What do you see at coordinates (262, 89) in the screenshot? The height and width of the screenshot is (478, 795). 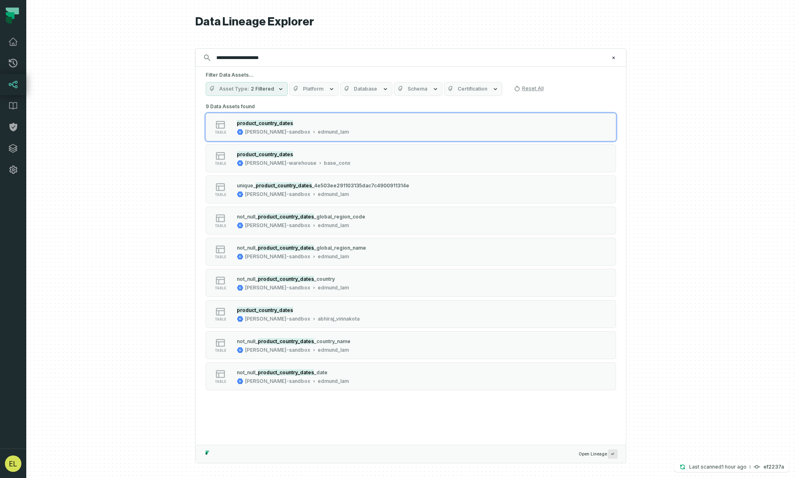 I see `span: 2 Filtered` at bounding box center [262, 89].